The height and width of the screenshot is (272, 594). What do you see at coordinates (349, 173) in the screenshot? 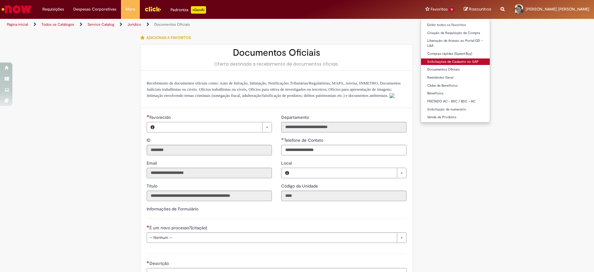
I see `a: Limpar campo Local` at bounding box center [349, 173].